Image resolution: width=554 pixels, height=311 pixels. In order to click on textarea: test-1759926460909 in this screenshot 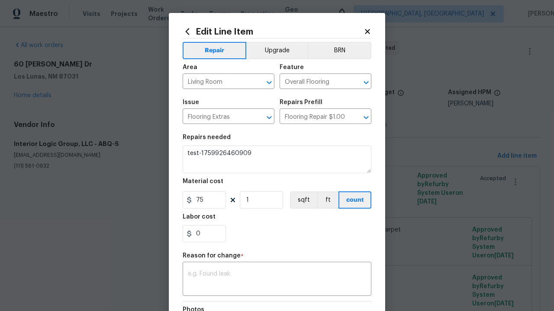, I will do `click(277, 160)`.